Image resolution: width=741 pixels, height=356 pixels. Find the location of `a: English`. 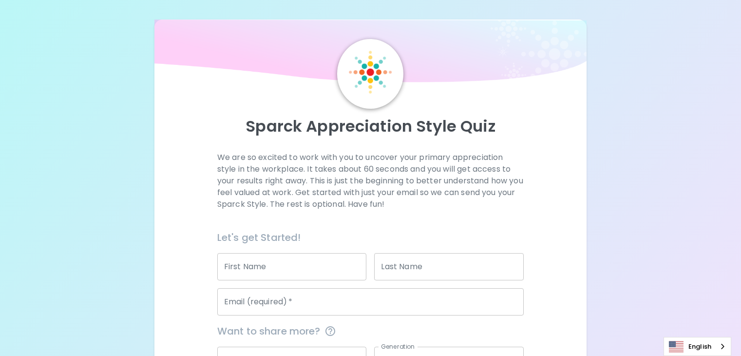

a: English is located at coordinates (697, 346).